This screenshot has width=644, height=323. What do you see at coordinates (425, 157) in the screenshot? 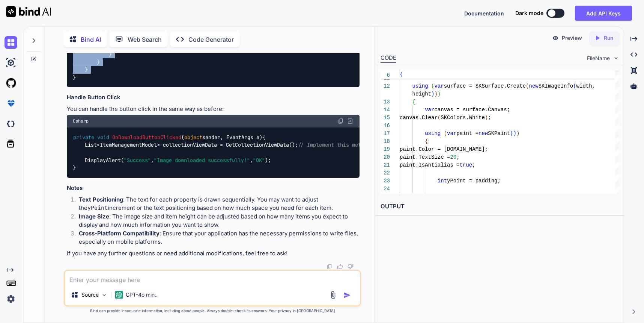
I see `span: paint.TextSize =` at bounding box center [425, 157].